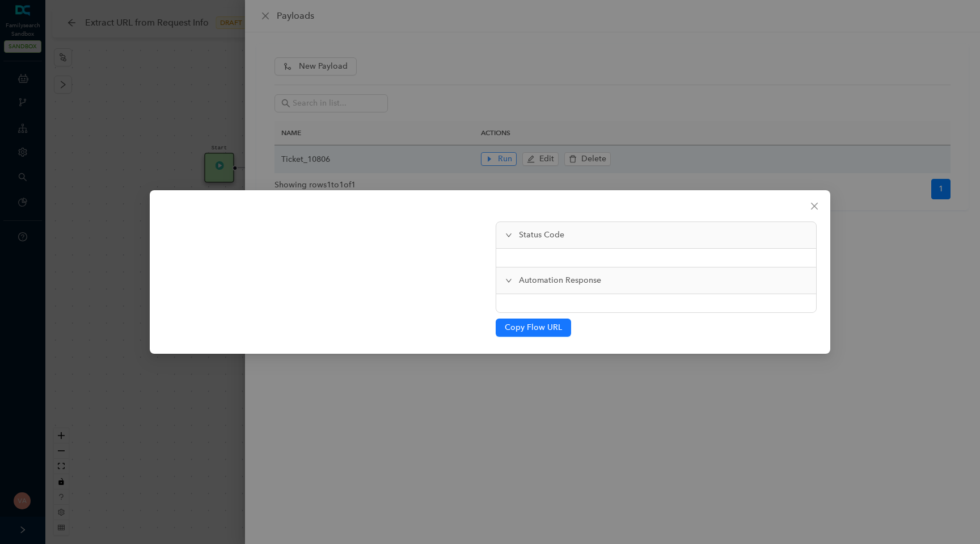 This screenshot has width=980, height=544. What do you see at coordinates (656, 235) in the screenshot?
I see `div: Status Code` at bounding box center [656, 235].